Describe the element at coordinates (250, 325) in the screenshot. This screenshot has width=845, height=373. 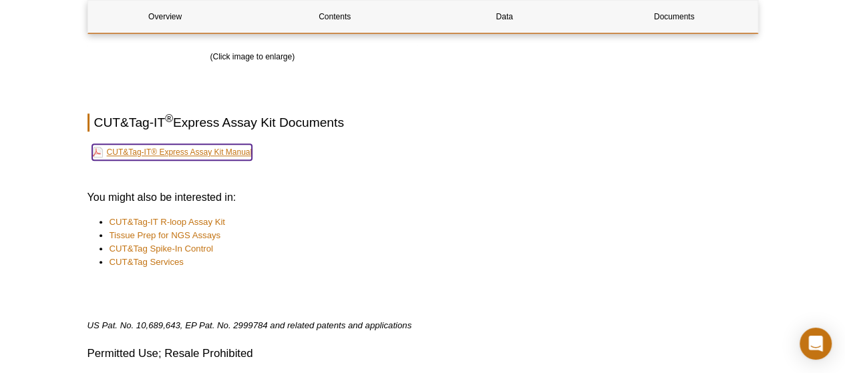
I see `em: US Pat. No. 10,689,643, EP Pat. No. 2999784 and related patents and applications` at that location.